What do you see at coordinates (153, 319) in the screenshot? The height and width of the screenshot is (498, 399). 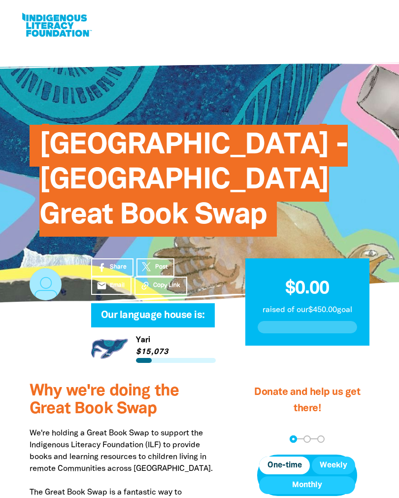 I see `span: Our language house is:` at bounding box center [153, 319].